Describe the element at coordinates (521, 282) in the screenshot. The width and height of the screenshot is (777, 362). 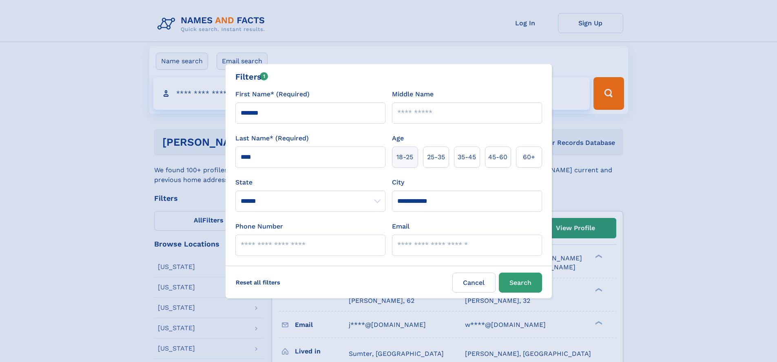
I see `button: Search` at that location.